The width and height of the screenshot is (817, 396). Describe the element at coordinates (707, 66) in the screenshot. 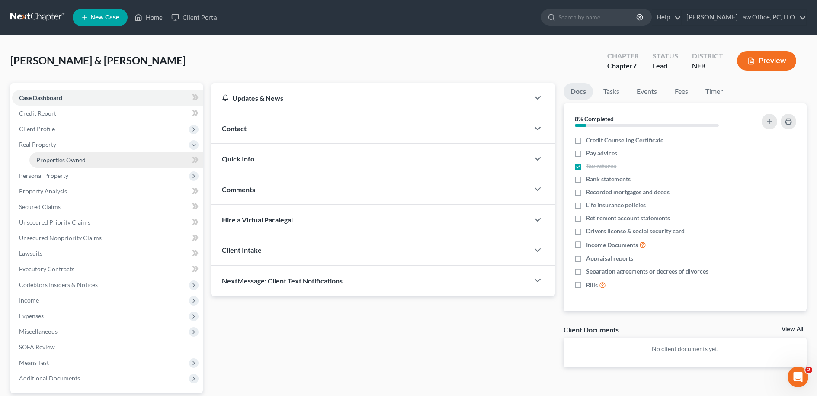

I see `div: NEB` at that location.